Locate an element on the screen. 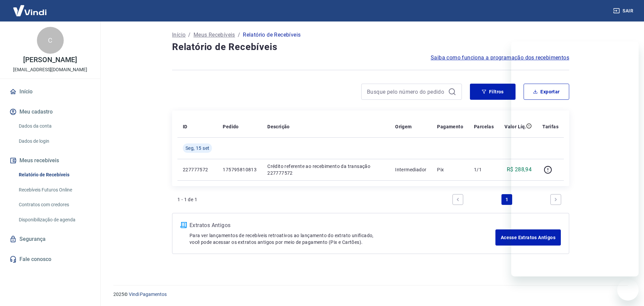  a: Previous page is located at coordinates (458, 199).